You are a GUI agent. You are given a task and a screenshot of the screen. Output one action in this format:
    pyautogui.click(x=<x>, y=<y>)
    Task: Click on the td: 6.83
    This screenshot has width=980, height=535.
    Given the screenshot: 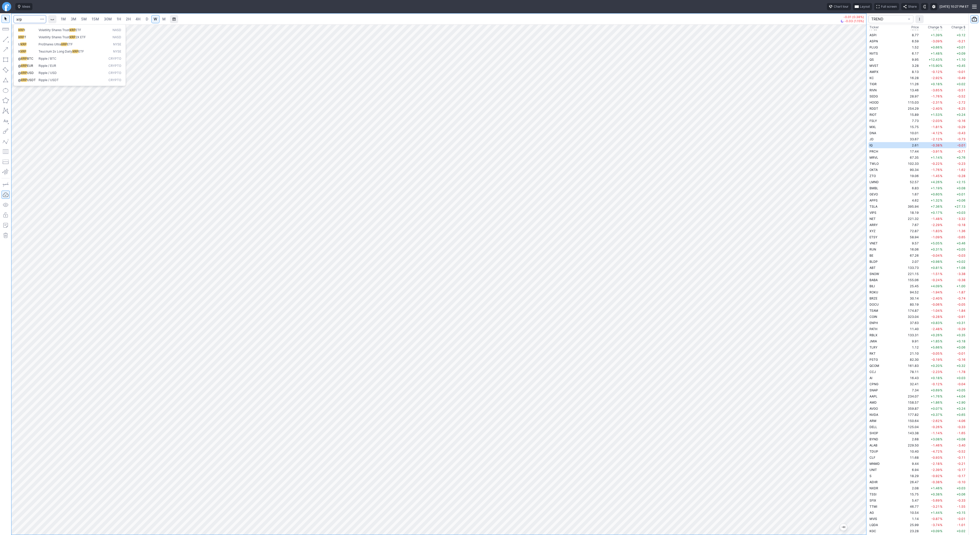 What is the action you would take?
    pyautogui.click(x=910, y=188)
    